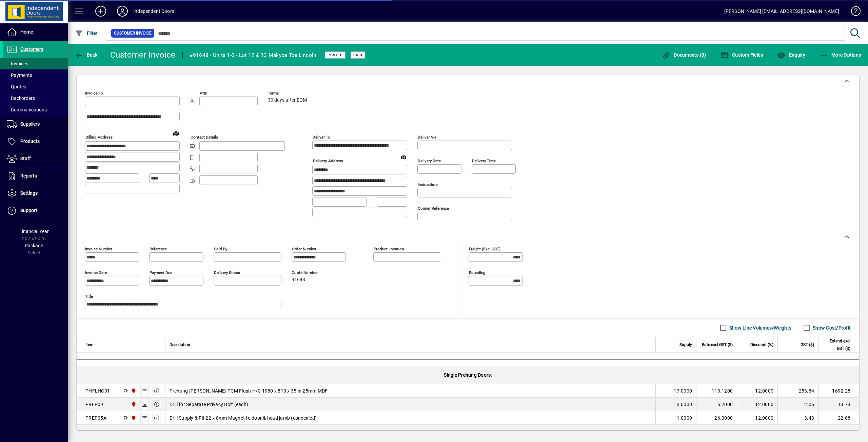  What do you see at coordinates (204, 93) in the screenshot?
I see `mat-label: Attn` at bounding box center [204, 93].